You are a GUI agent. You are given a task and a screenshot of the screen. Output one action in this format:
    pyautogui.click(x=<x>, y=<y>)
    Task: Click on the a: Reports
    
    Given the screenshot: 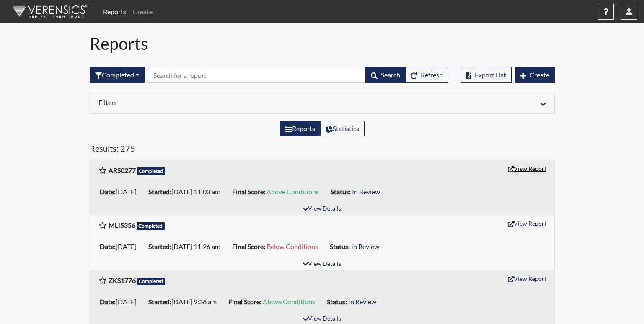 What is the action you would take?
    pyautogui.click(x=114, y=12)
    